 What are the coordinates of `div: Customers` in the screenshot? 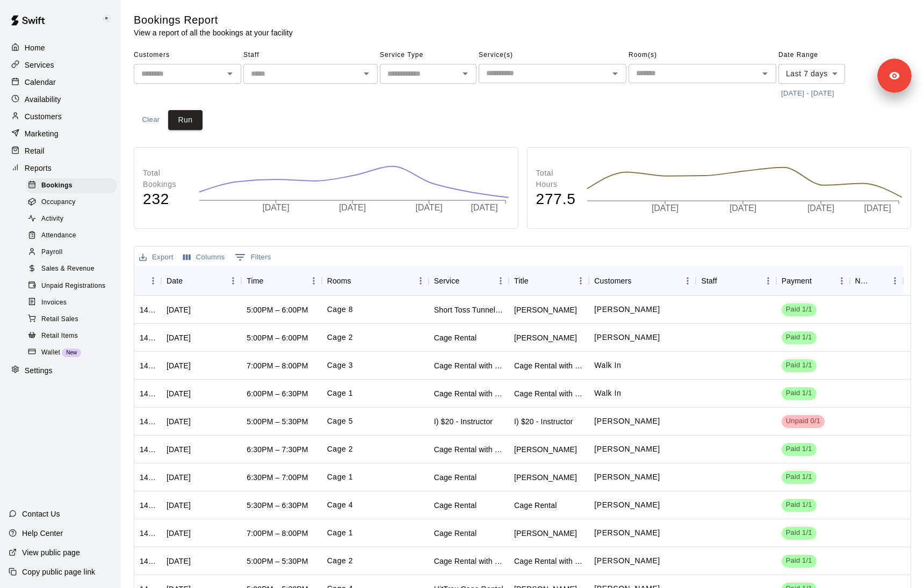 It's located at (60, 117).